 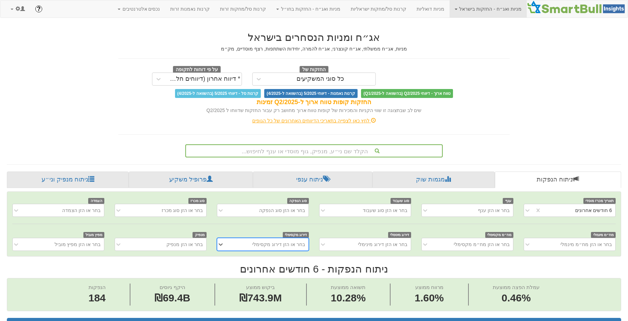 What do you see at coordinates (516, 287) in the screenshot?
I see `span: עמלת הפצה ממוצעת` at bounding box center [516, 287].